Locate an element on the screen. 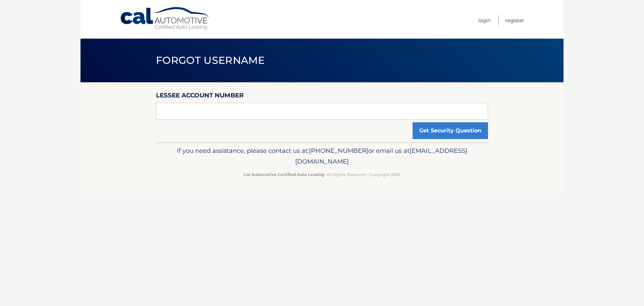 This screenshot has height=306, width=644. a: Register is located at coordinates (514, 20).